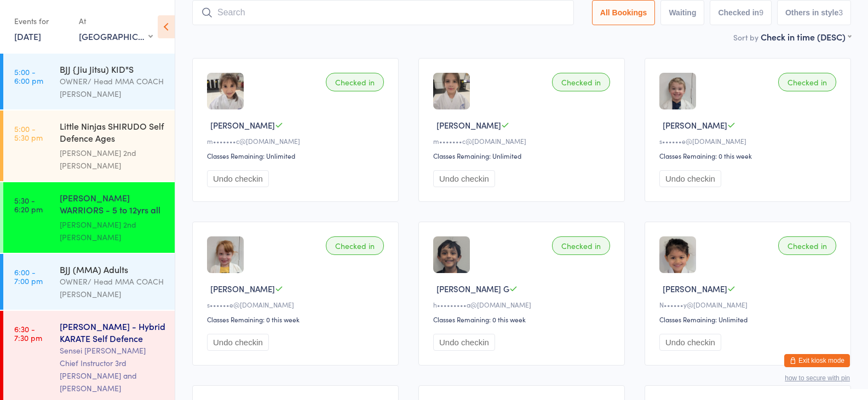 This screenshot has width=868, height=400. I want to click on img: image1669100534.png, so click(451, 254).